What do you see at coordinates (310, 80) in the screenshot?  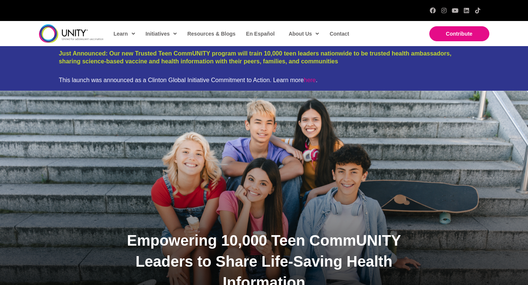 I see `a: here` at bounding box center [310, 80].